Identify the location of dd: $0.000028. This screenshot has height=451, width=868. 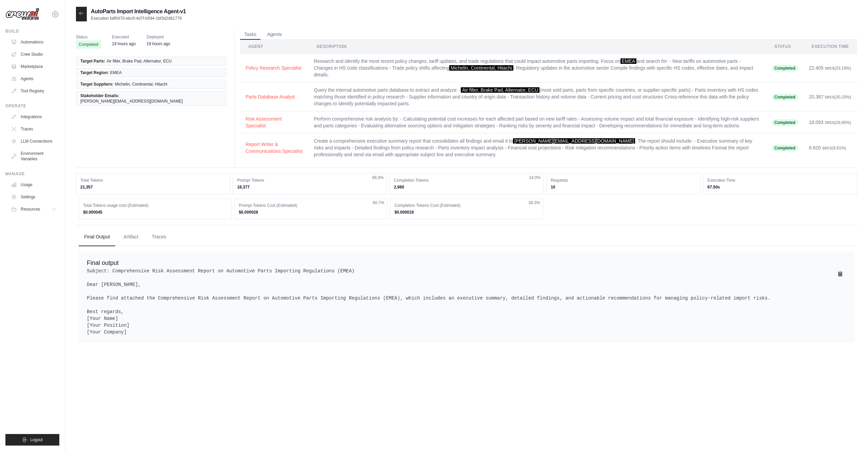
(311, 212).